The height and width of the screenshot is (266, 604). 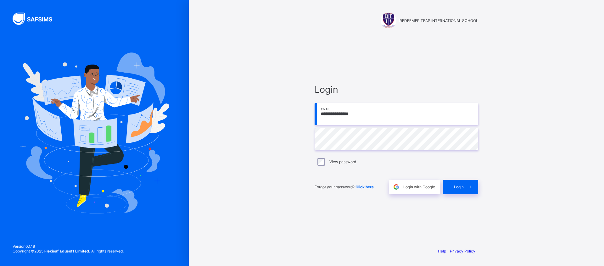 What do you see at coordinates (442, 251) in the screenshot?
I see `a: Help` at bounding box center [442, 251].